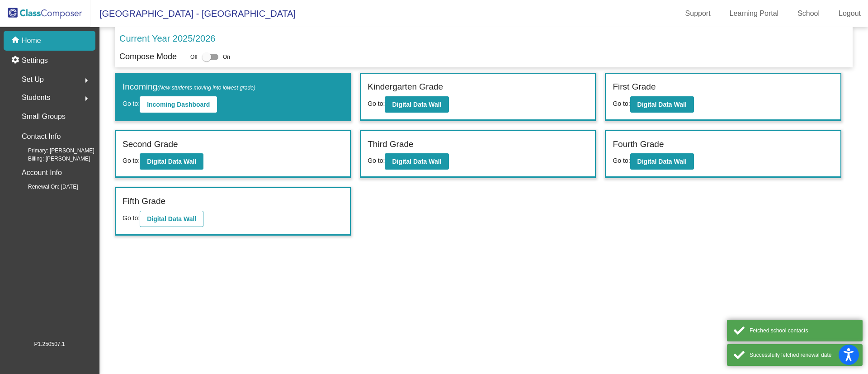 This screenshot has height=374, width=868. I want to click on label: Second Grade, so click(150, 144).